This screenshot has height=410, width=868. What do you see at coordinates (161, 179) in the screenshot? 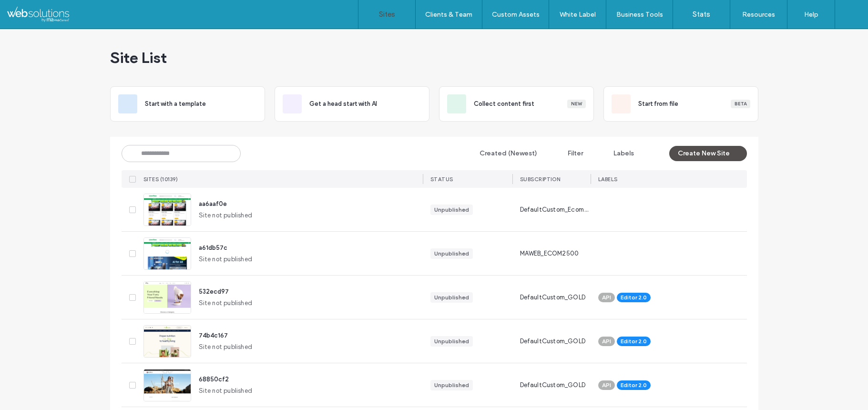
I see `span: SITES (10139)` at bounding box center [161, 179].